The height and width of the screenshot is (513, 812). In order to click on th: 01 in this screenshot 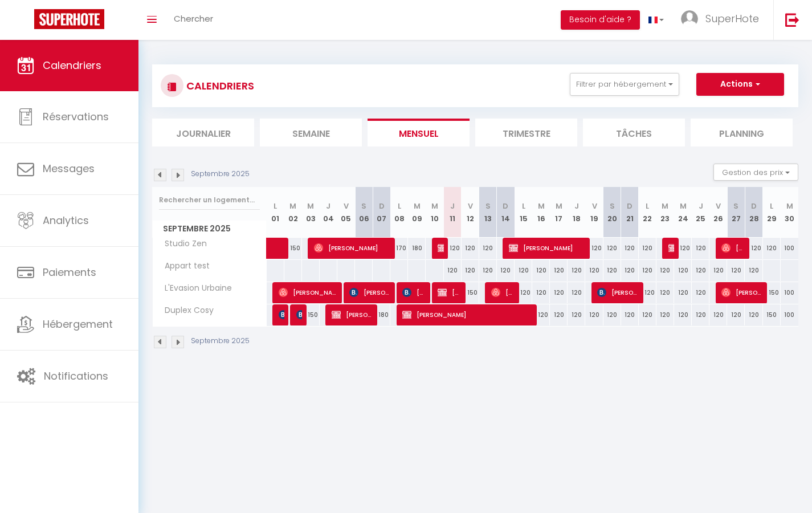, I will do `click(275, 212)`.